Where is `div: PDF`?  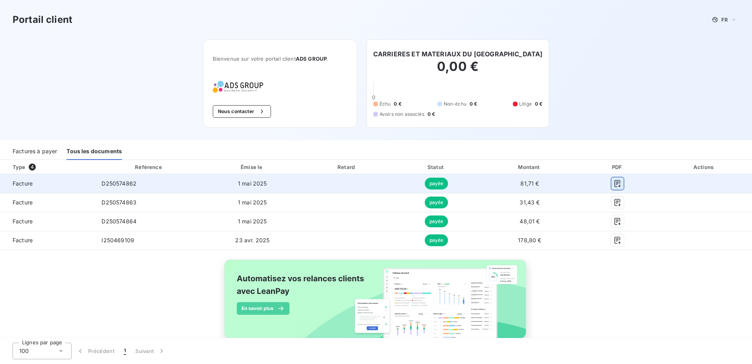
div: PDF is located at coordinates (618, 167).